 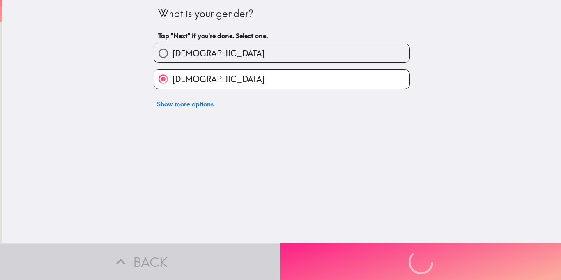 I want to click on button: Show more options, so click(x=185, y=104).